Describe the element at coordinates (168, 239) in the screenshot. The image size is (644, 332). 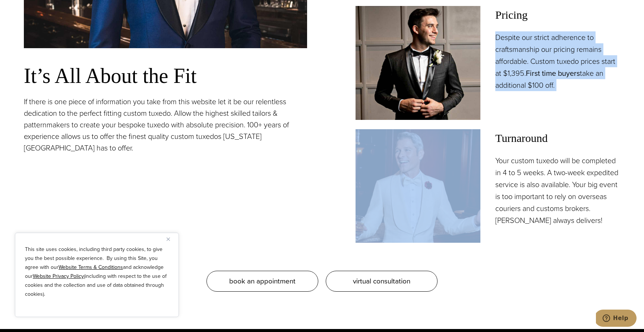
I see `img: Close` at that location.